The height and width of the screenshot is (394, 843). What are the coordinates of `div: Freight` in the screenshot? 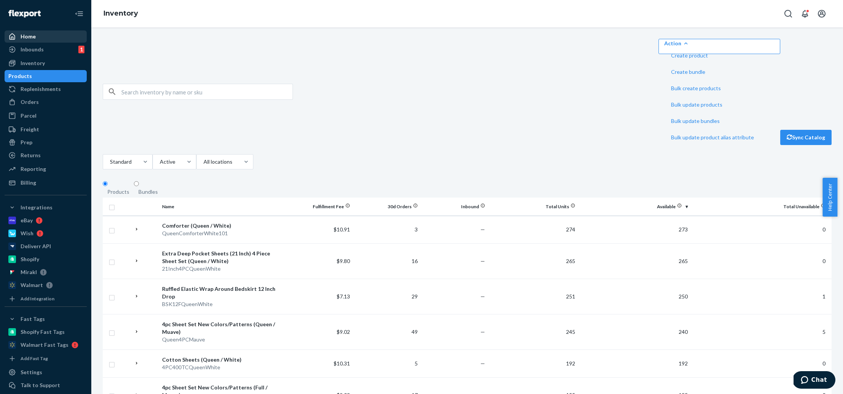 It's located at (30, 129).